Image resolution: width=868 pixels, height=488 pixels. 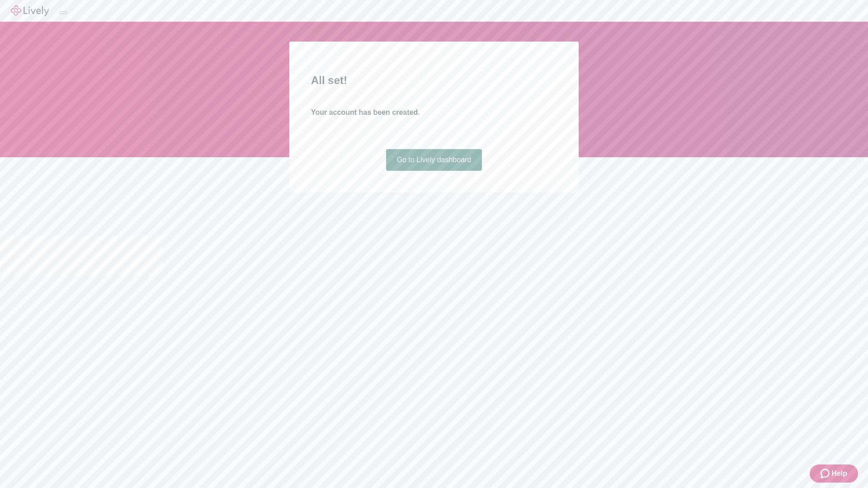 I want to click on button: Log out, so click(x=63, y=13).